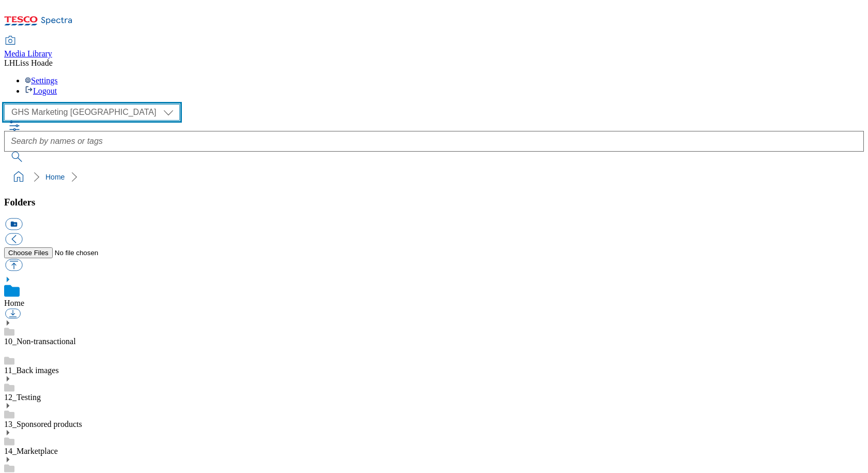  What do you see at coordinates (434, 177) in the screenshot?
I see `nav: breadcrumb` at bounding box center [434, 177].